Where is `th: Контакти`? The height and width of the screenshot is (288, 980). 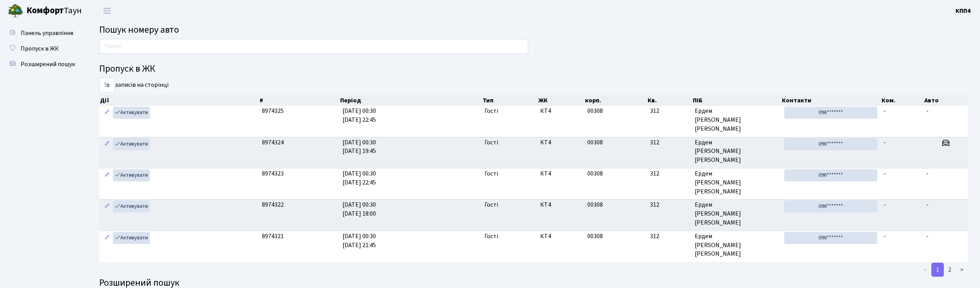 th: Контакти is located at coordinates (831, 101).